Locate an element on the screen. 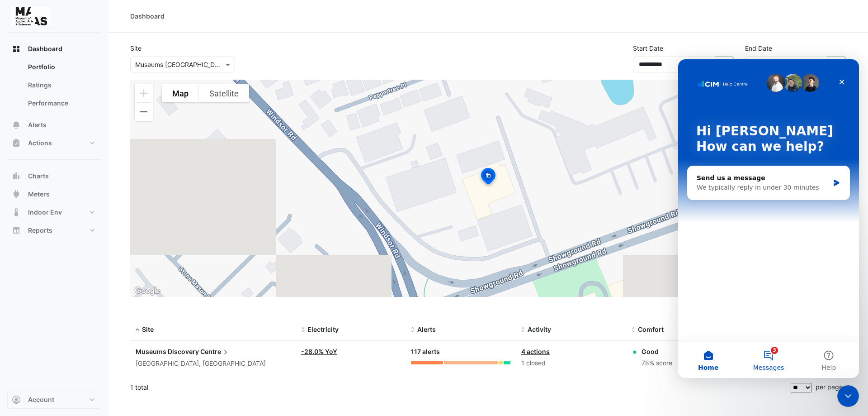  button: Messages is located at coordinates (90, 300).